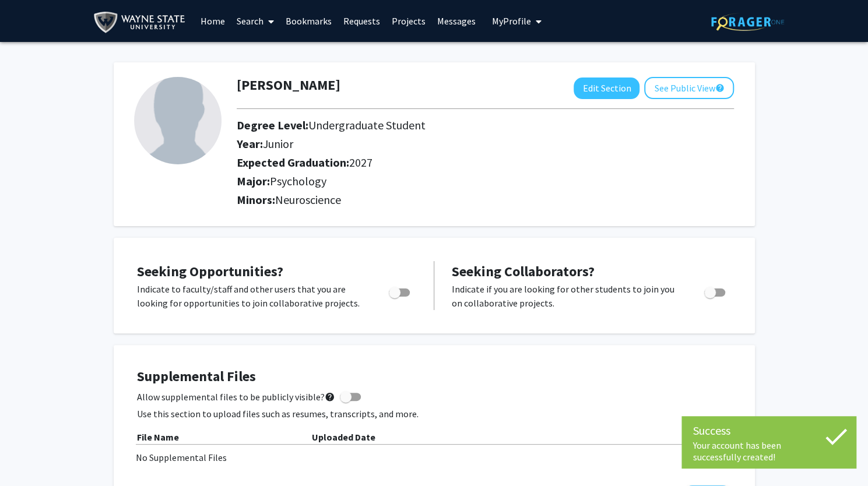 The height and width of the screenshot is (486, 868). I want to click on p: Use this section to upload files such as resumes, transcripts, and more., so click(435, 414).